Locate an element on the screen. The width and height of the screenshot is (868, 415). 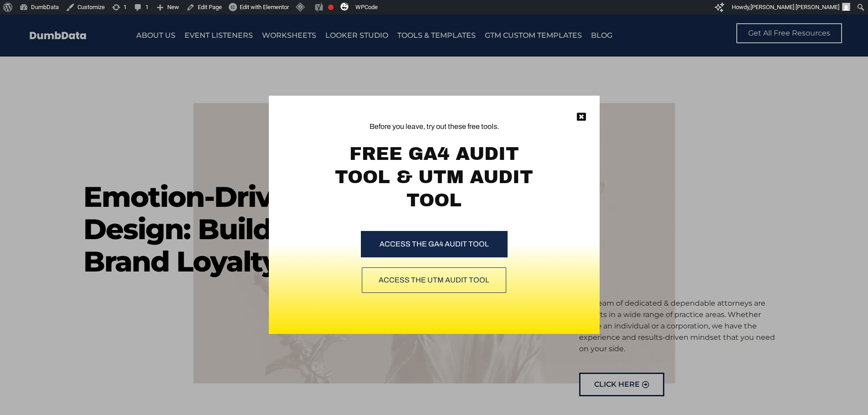
a: ACCESS THE GA4 AUDIT TOOL is located at coordinates (434, 244).